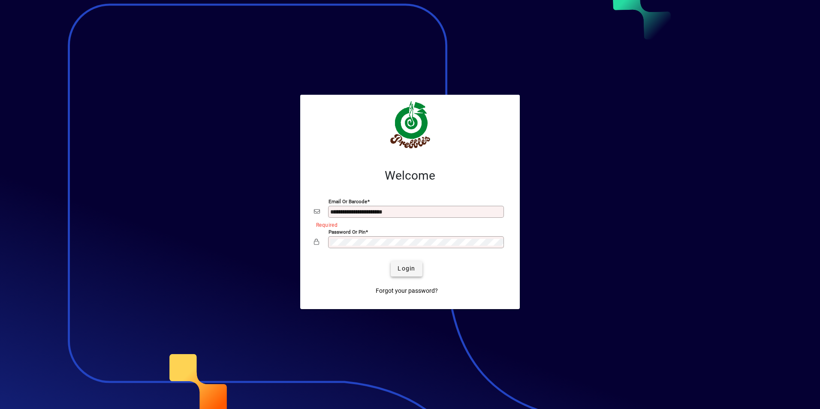 The height and width of the screenshot is (409, 820). What do you see at coordinates (406, 269) in the screenshot?
I see `span: Login` at bounding box center [406, 269].